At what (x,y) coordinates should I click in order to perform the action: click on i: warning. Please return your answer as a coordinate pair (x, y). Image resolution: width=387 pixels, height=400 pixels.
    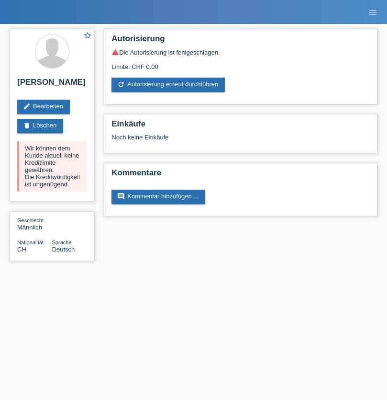
    Looking at the image, I should click on (115, 52).